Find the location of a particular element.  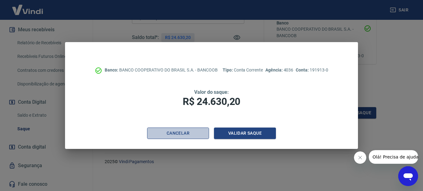

span: R$ 24.630,20 is located at coordinates (211, 102).